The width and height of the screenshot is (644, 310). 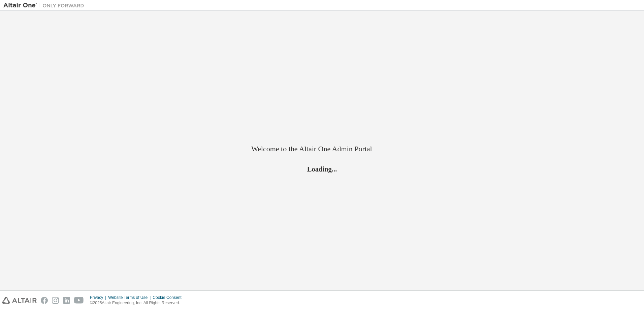 I want to click on img: altair_logo.svg, so click(x=19, y=301).